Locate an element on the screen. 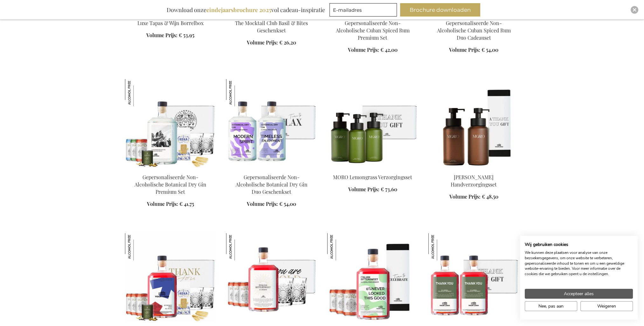 The height and width of the screenshot is (326, 644). img: Gepersonaliseerde Alcoholvrije Italian Bittersweet Duo Cadeauset is located at coordinates (442, 247).